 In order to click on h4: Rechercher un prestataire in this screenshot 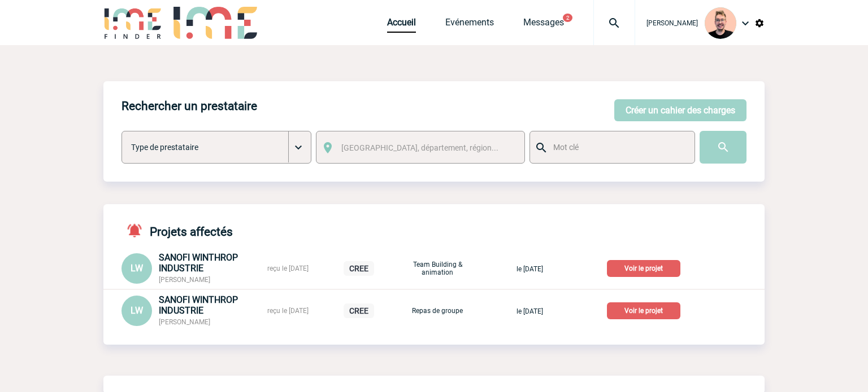, I will do `click(189, 106)`.